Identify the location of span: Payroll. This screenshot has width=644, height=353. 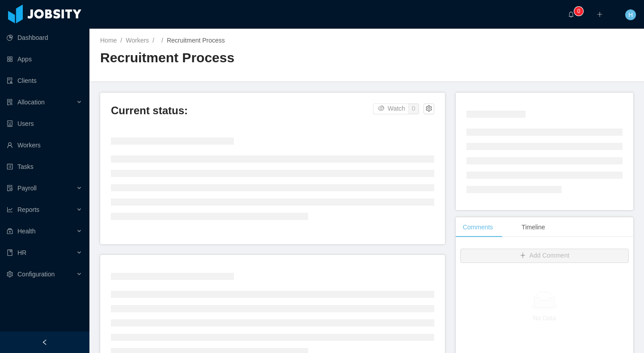
(27, 188).